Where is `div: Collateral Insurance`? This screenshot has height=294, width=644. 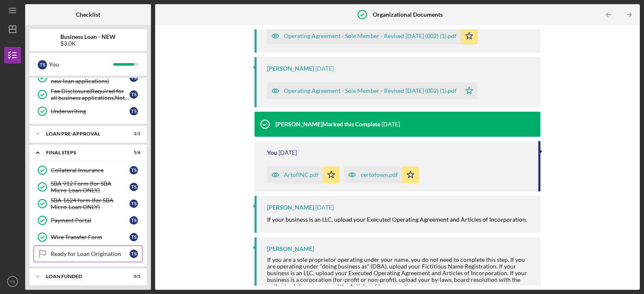
div: Collateral Insurance is located at coordinates (90, 170).